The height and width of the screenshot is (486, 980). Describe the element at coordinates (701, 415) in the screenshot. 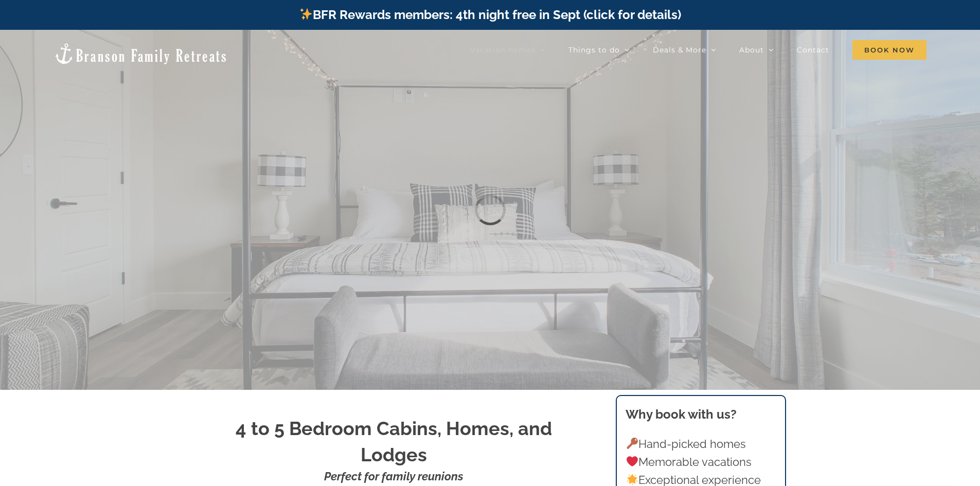

I see `h3: Why book with us?` at that location.